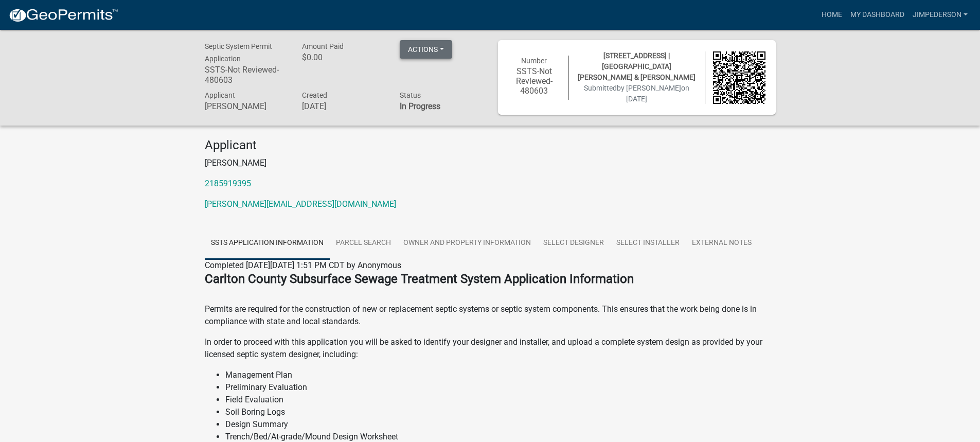 The width and height of the screenshot is (980, 442). What do you see at coordinates (739, 78) in the screenshot?
I see `img: QR code` at bounding box center [739, 78].